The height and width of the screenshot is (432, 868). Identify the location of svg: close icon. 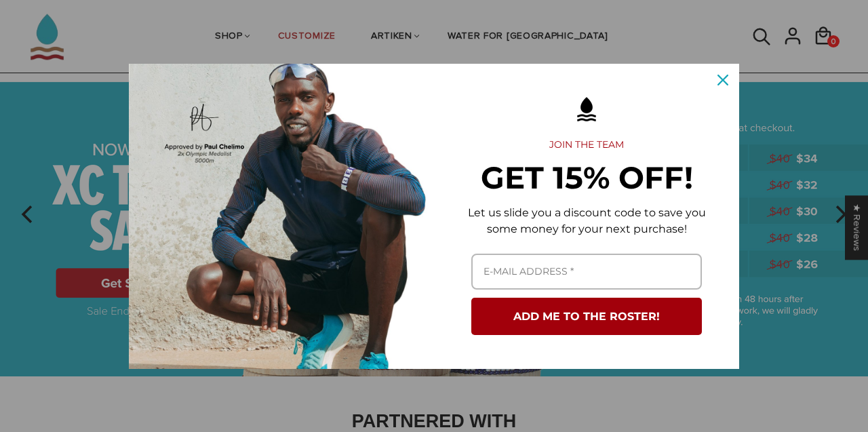
(722, 80).